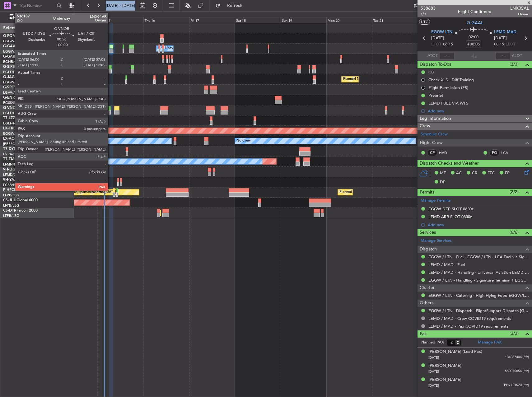 The image size is (532, 397). Describe the element at coordinates (9, 87) in the screenshot. I see `span: G-SPCY` at that location.